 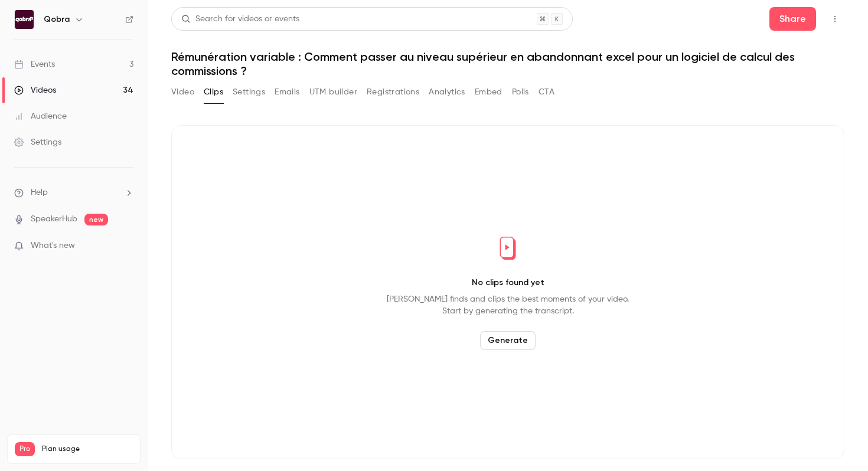 I want to click on p: No clips found yet, so click(x=508, y=282).